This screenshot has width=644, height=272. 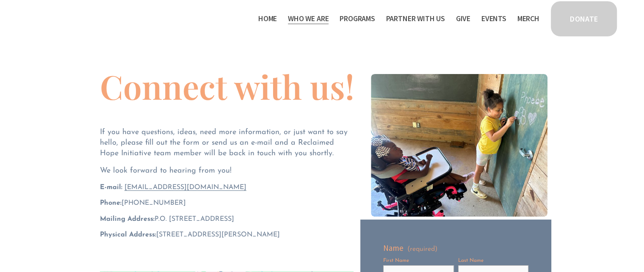 What do you see at coordinates (357, 18) in the screenshot?
I see `span: Programs` at bounding box center [357, 18].